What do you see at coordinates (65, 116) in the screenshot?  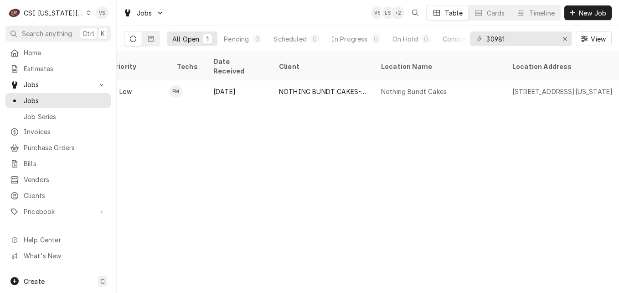 I see `span: Job Series` at bounding box center [65, 116].